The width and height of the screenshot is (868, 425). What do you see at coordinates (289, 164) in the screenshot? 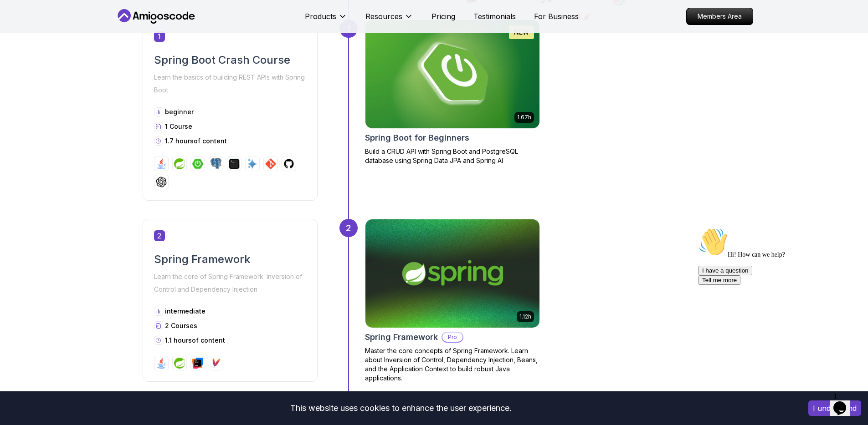
I see `img: github logo` at bounding box center [289, 164].